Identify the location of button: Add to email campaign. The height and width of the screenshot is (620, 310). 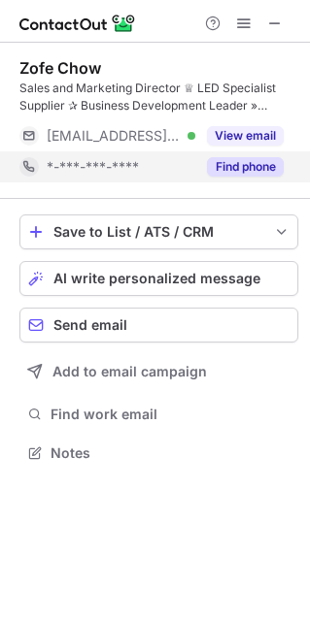
(158, 372).